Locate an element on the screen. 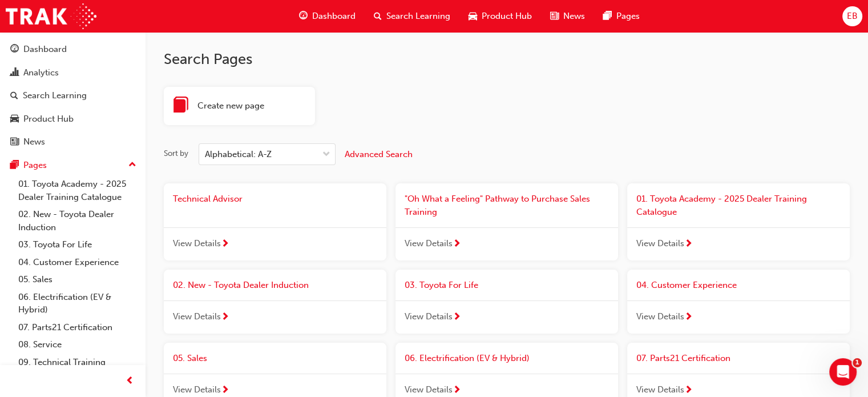 This screenshot has height=397, width=868. span: 04. Customer Experience is located at coordinates (686, 285).